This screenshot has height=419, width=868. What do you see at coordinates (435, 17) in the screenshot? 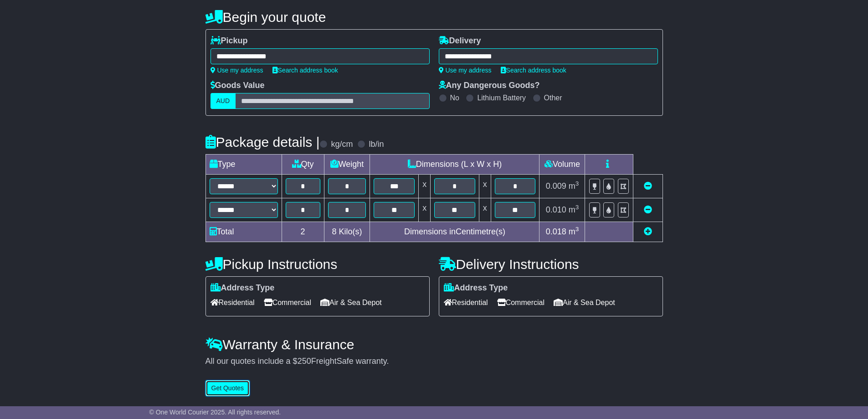
I see `h4: Begin your quote` at bounding box center [435, 17].